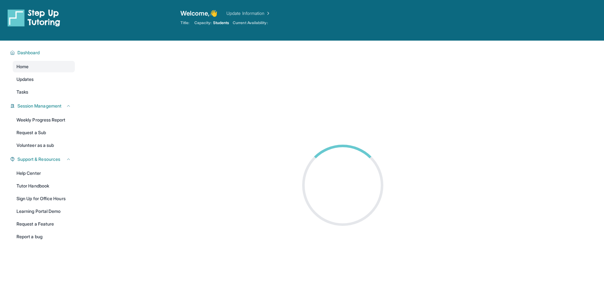 This screenshot has width=604, height=289. I want to click on button: Dashboard, so click(43, 53).